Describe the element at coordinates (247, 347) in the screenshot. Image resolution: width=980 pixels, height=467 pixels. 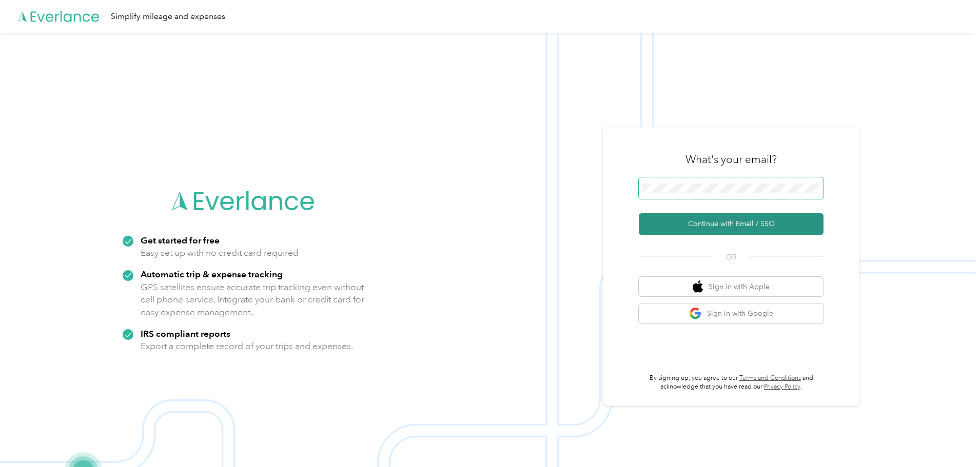
I see `p: Export a complete record of your trips and expenses.` at that location.